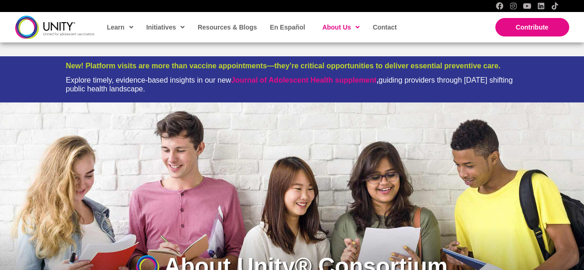 Image resolution: width=584 pixels, height=270 pixels. What do you see at coordinates (341, 27) in the screenshot?
I see `span: About Us` at bounding box center [341, 27].